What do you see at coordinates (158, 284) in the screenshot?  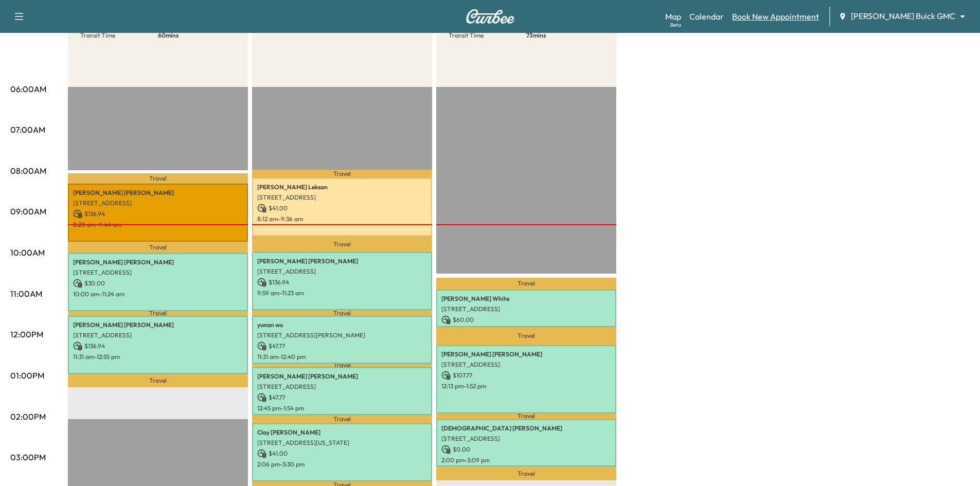 I see `p: $ 30.00` at bounding box center [158, 284].